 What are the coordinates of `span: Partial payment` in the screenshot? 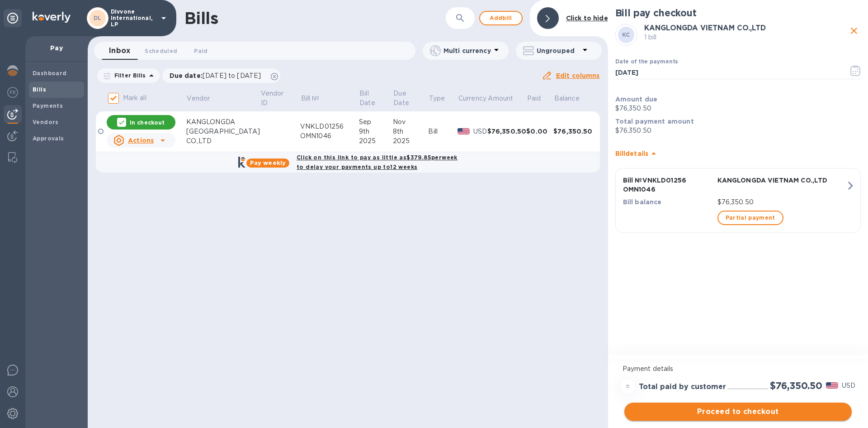 It's located at (751, 218).